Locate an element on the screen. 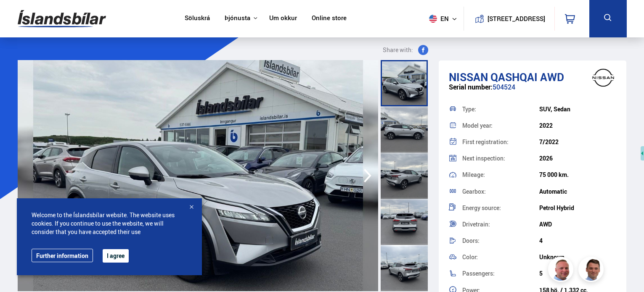 The width and height of the screenshot is (644, 292). button: en is located at coordinates (445, 18).